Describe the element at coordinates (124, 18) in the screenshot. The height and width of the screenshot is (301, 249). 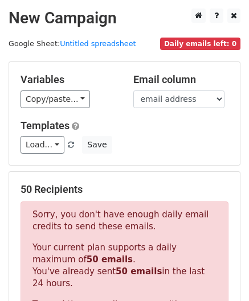
I see `h2: New Campaign` at that location.